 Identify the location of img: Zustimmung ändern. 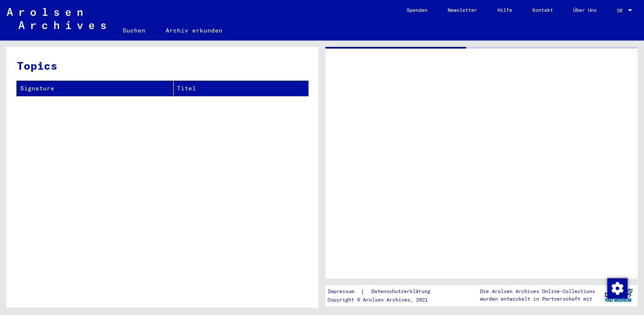
(617, 288).